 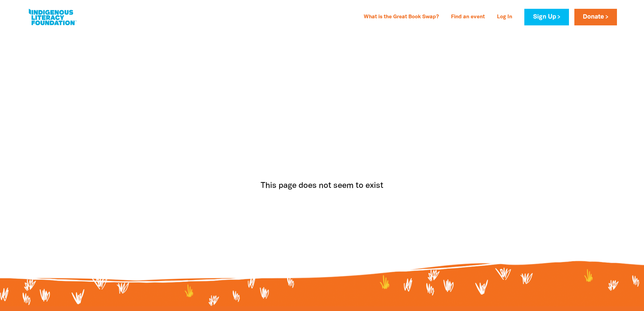 I want to click on a: Sign Up, so click(x=546, y=17).